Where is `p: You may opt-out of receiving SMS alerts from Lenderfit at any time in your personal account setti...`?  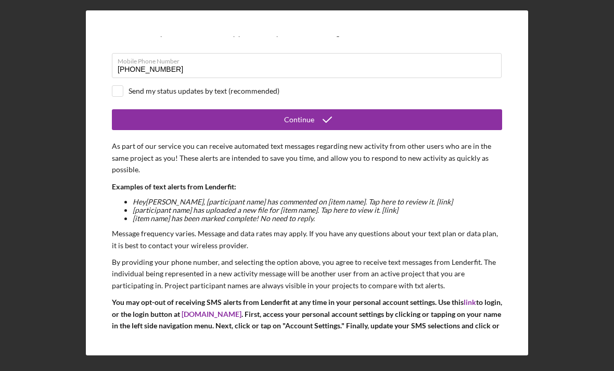 p: You may opt-out of receiving SMS alerts from Lenderfit at any time in your personal account setti... is located at coordinates (307, 320).